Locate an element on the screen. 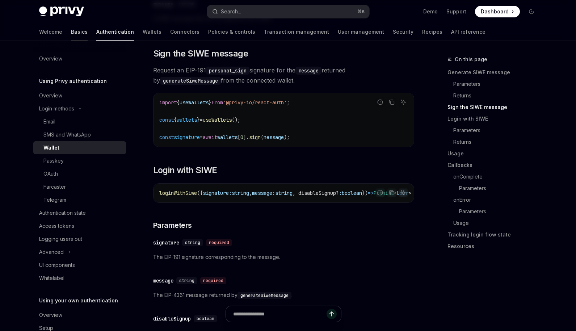 The height and width of the screenshot is (331, 576). a: API reference is located at coordinates (468, 32).